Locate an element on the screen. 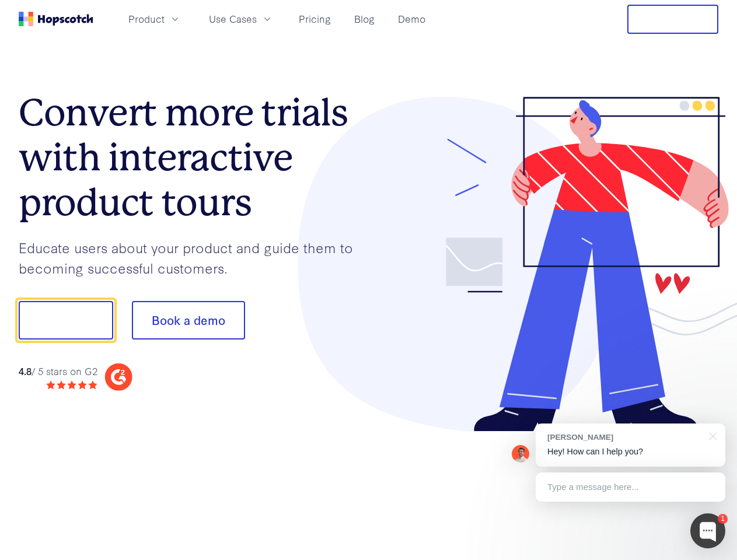 The height and width of the screenshot is (560, 737). a: Home is located at coordinates (56, 19).